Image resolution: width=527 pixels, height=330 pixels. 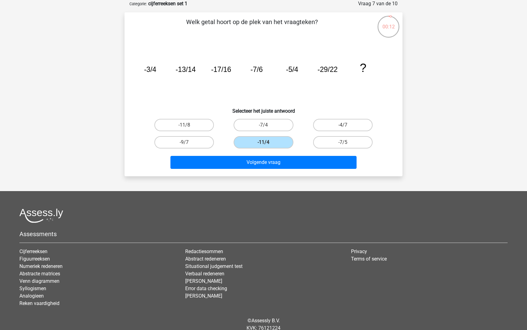 I want to click on a: Numeriek redeneren, so click(x=41, y=266).